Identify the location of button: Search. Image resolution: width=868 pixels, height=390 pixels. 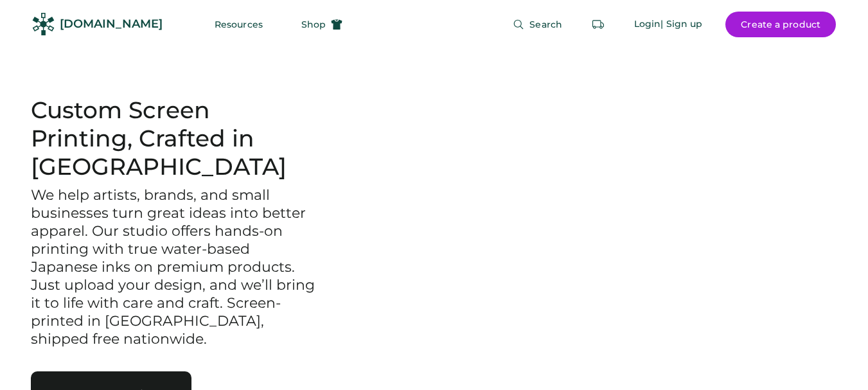
(537, 24).